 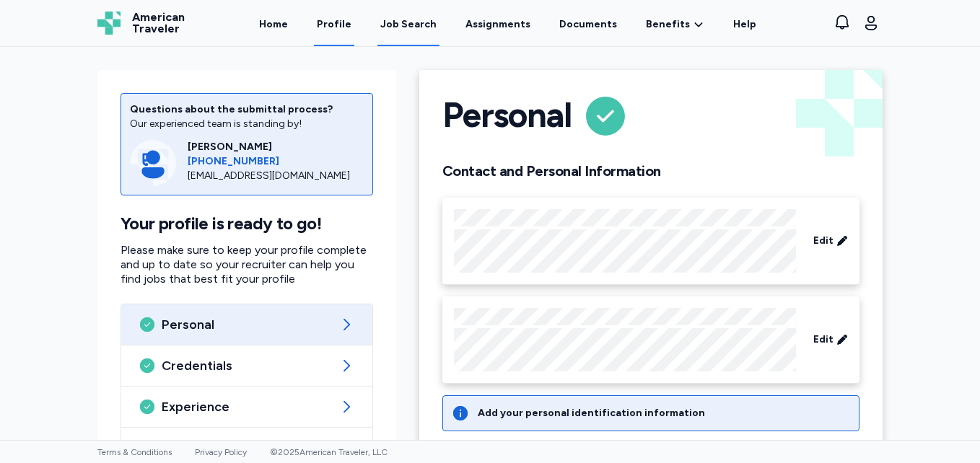 What do you see at coordinates (651, 171) in the screenshot?
I see `h2: Contact and Personal Information` at bounding box center [651, 171].